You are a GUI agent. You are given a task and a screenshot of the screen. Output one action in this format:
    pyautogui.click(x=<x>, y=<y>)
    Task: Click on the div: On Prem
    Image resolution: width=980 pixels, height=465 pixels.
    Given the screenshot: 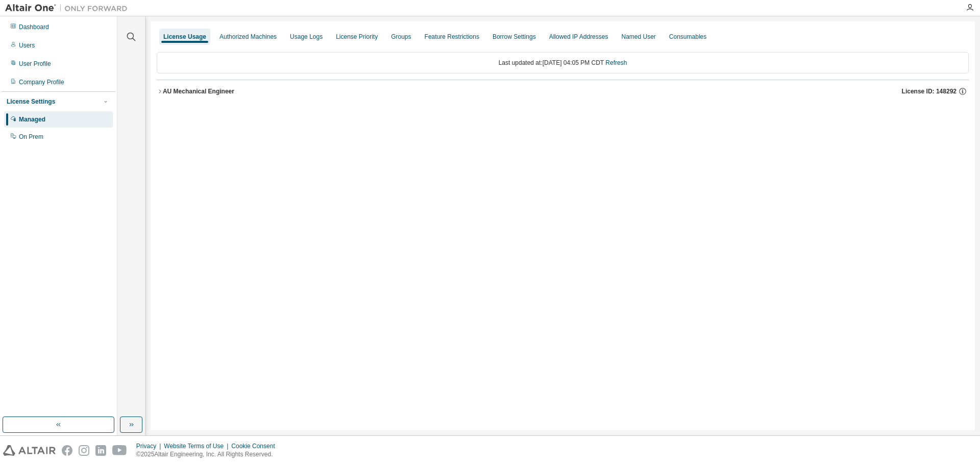 What is the action you would take?
    pyautogui.click(x=31, y=137)
    